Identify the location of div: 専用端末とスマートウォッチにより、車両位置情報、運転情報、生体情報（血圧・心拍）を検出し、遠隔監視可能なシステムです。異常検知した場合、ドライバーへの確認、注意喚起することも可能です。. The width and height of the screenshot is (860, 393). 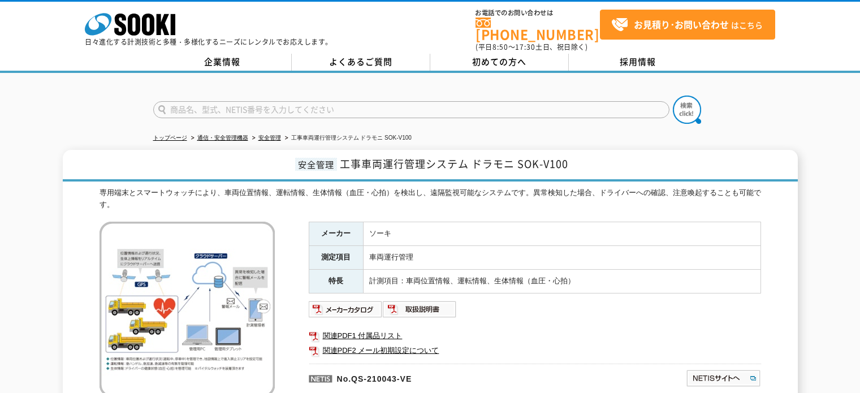
(430, 199).